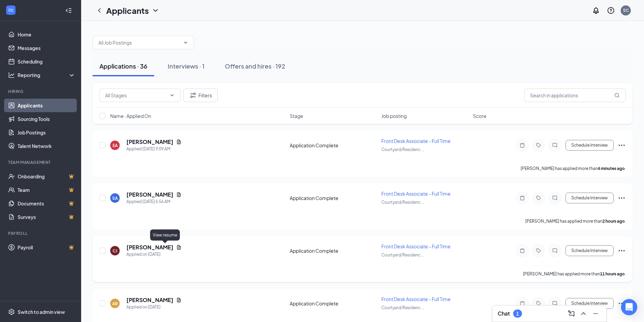 Image resolution: width=644 pixels, height=322 pixels. What do you see at coordinates (99, 10) in the screenshot?
I see `a: ChevronLeft` at bounding box center [99, 10].